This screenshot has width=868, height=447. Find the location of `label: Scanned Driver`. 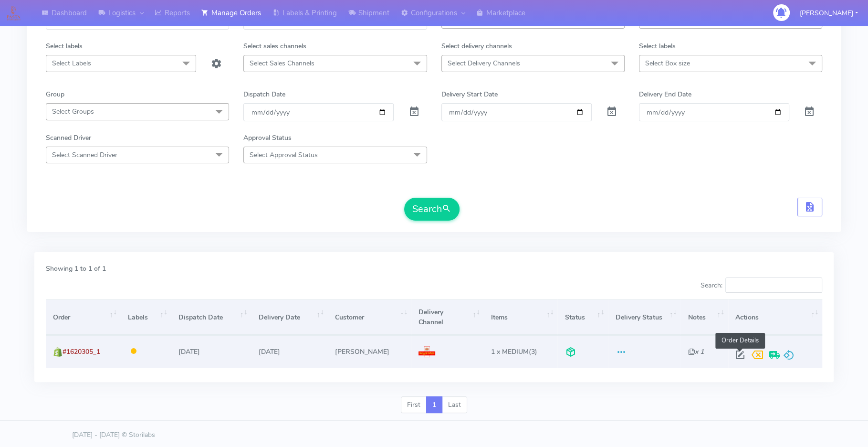

label: Scanned Driver is located at coordinates (68, 138).